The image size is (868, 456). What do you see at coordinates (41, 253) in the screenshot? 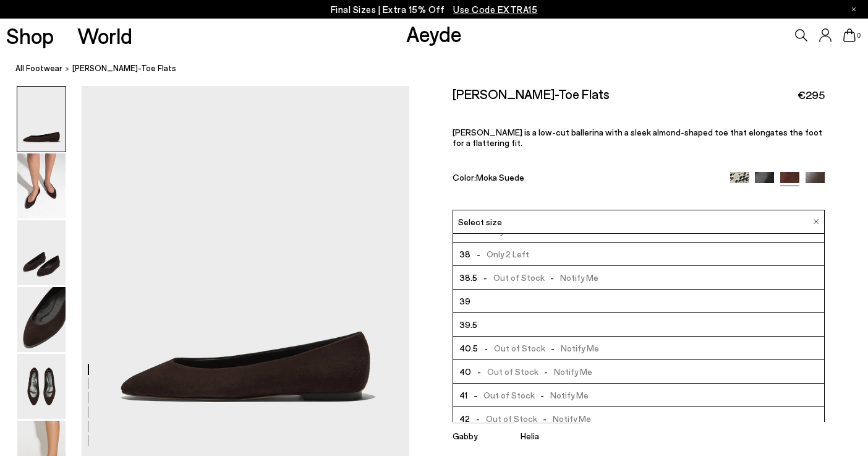
I see `img: Ellie Suede Almond-Toe Flats - Image 3` at bounding box center [41, 253].